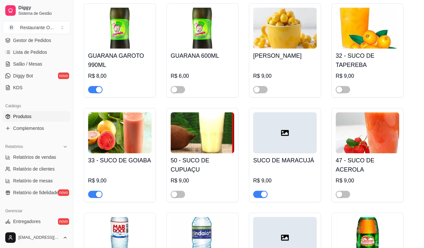 The height and width of the screenshot is (248, 424). What do you see at coordinates (202, 76) in the screenshot?
I see `div: R$ 6,00` at bounding box center [202, 76].